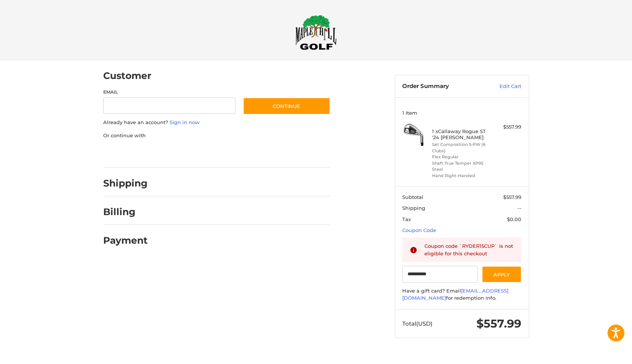 The width and height of the screenshot is (632, 364). Describe the element at coordinates (440, 275) in the screenshot. I see `input: Gift Certificate or Coupon Code` at that location.